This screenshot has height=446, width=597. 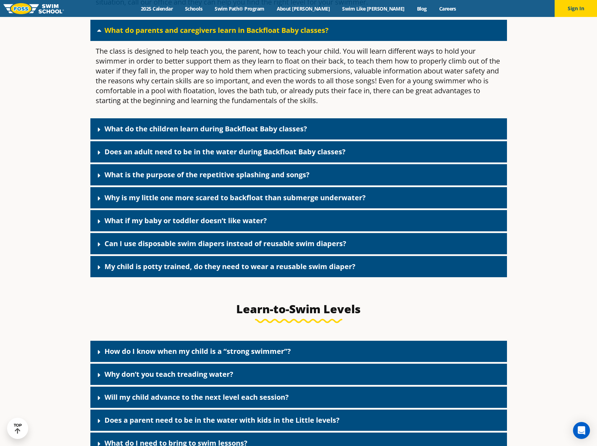 What do you see at coordinates (299, 129) in the screenshot?
I see `div: What do the children learn during Backfloat Baby classes?` at bounding box center [299, 129].